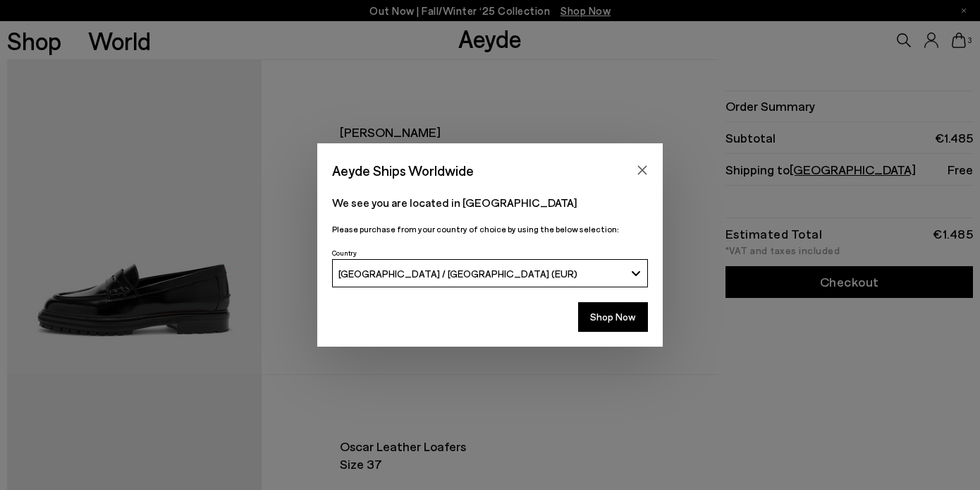 Image resolution: width=980 pixels, height=490 pixels. Describe the element at coordinates (344, 252) in the screenshot. I see `span: Country` at that location.